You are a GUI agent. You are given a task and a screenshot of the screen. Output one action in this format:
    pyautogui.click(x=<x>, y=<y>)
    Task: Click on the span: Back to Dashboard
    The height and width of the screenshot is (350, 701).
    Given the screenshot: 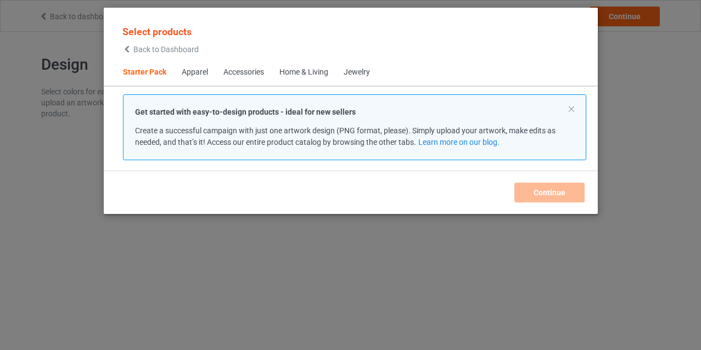 What is the action you would take?
    pyautogui.click(x=166, y=49)
    